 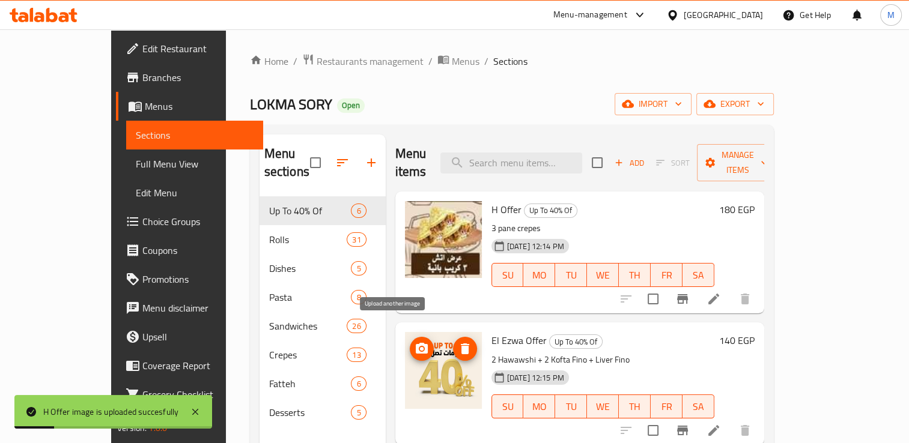 What do you see at coordinates (571, 407) in the screenshot?
I see `span: TU` at bounding box center [571, 407].